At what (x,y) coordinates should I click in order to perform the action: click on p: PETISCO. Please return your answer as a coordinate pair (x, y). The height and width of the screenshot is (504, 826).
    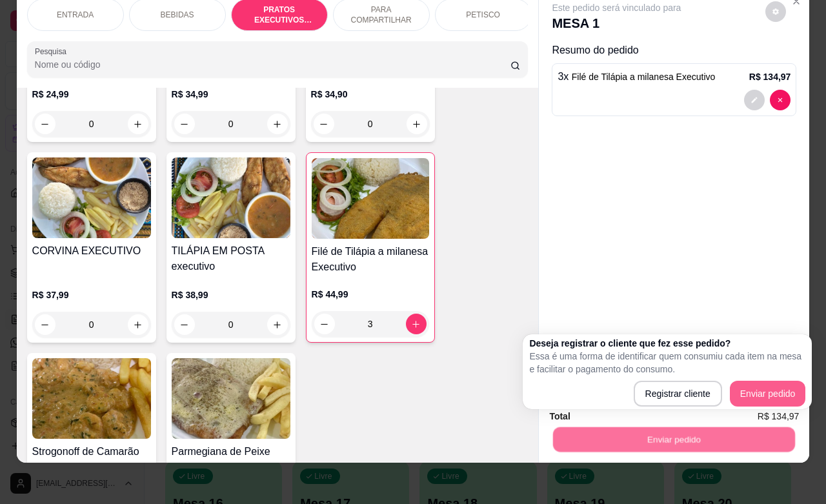
    Looking at the image, I should click on (483, 14).